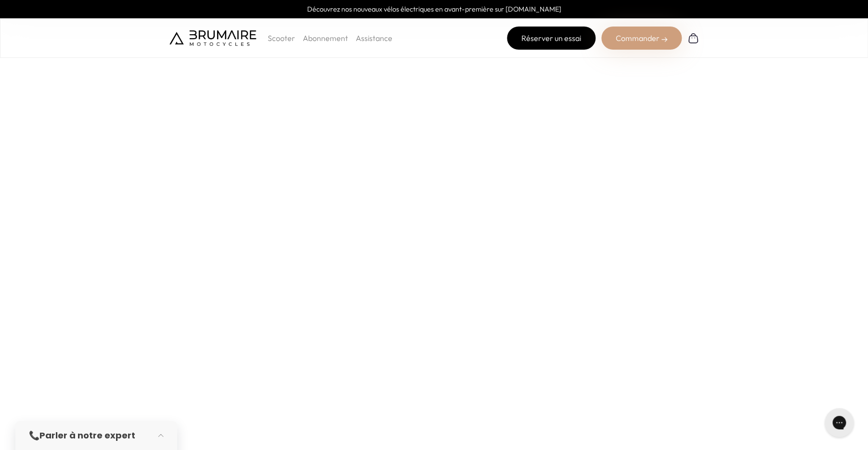  Describe the element at coordinates (641, 38) in the screenshot. I see `div: Commander` at that location.